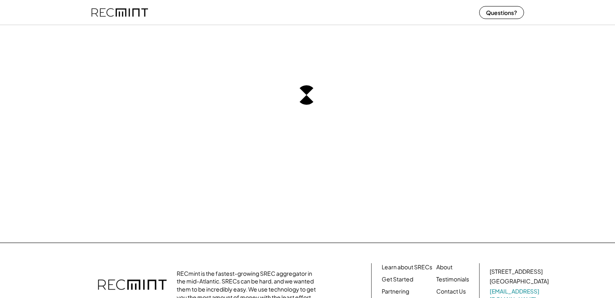  Describe the element at coordinates (120, 12) in the screenshot. I see `img: recmint-logotype%403x%20%281%29.jpeg` at that location.